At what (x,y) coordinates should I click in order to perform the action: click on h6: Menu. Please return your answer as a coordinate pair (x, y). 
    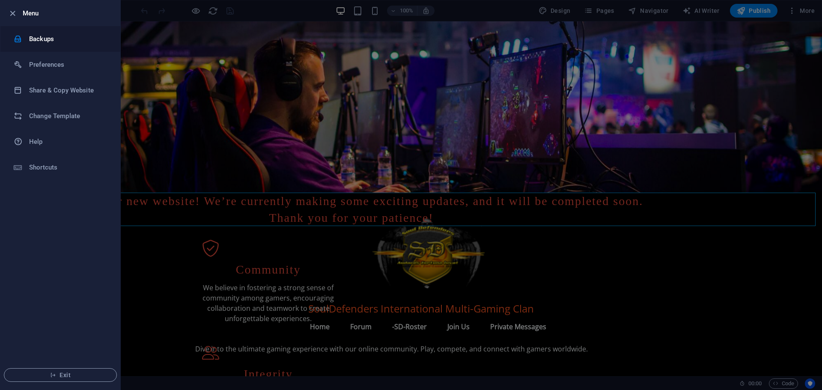
    Looking at the image, I should click on (68, 13).